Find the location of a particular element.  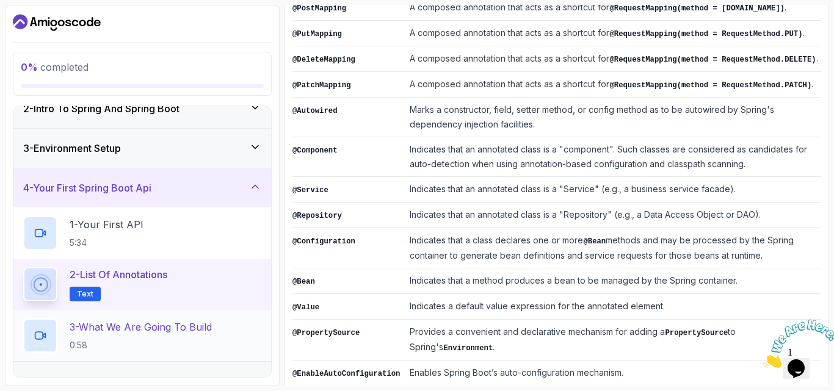

h3: 5 - Define The Model is located at coordinates (70, 382).